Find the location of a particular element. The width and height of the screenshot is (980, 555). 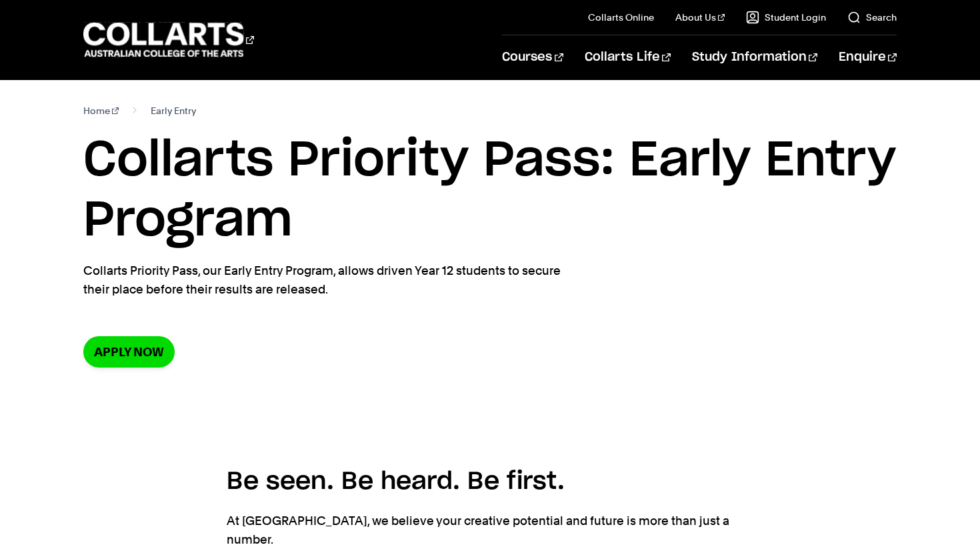

a: Collarts Online is located at coordinates (620, 17).